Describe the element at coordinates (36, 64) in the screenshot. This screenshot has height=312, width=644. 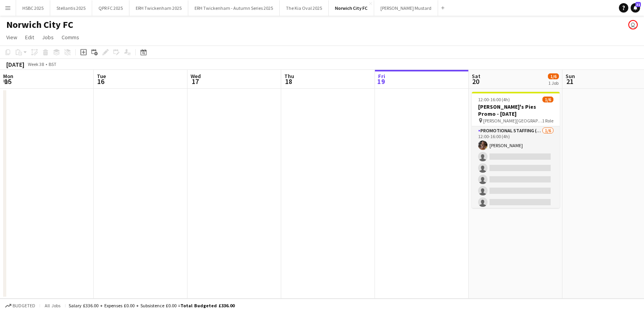
I see `span: Week 38` at that location.